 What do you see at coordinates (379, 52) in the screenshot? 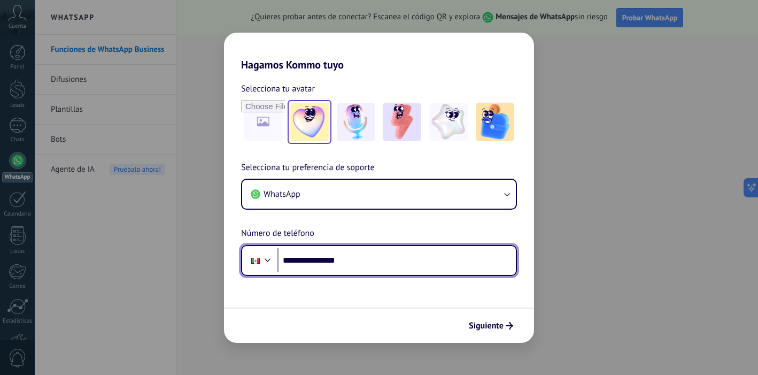
I see `h2: Hagamos Kommo tuyo` at bounding box center [379, 52].